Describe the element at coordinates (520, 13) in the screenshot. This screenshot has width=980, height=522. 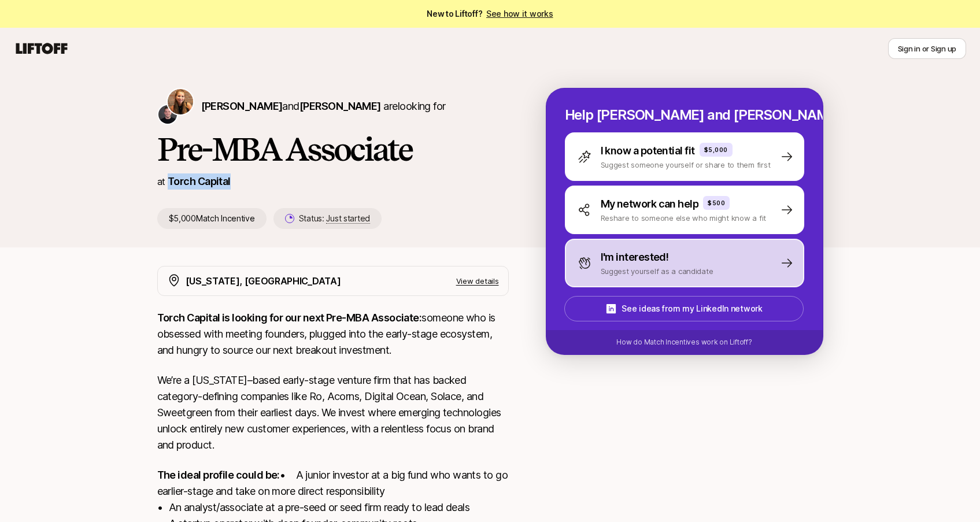
I see `a: See how it works` at that location.